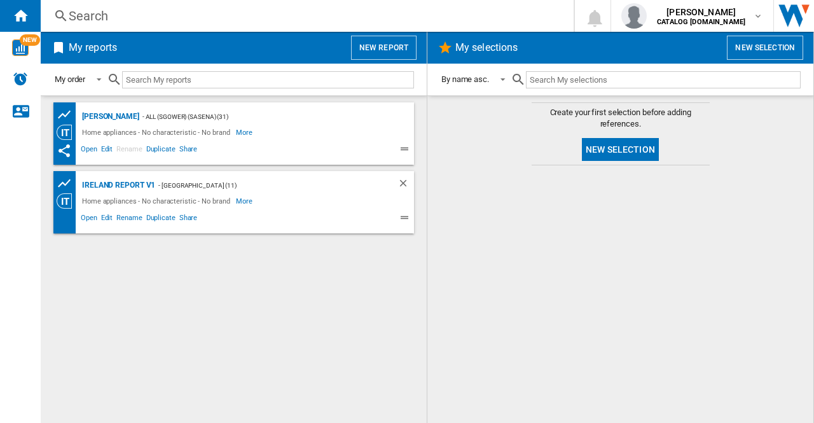  Describe the element at coordinates (93, 48) in the screenshot. I see `h2: My reports` at that location.